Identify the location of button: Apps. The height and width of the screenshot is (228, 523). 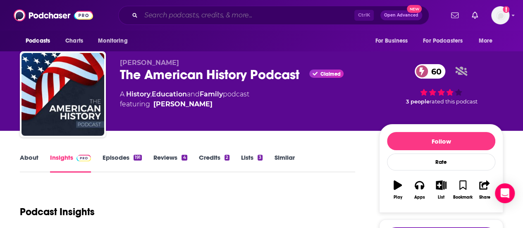
(419, 190).